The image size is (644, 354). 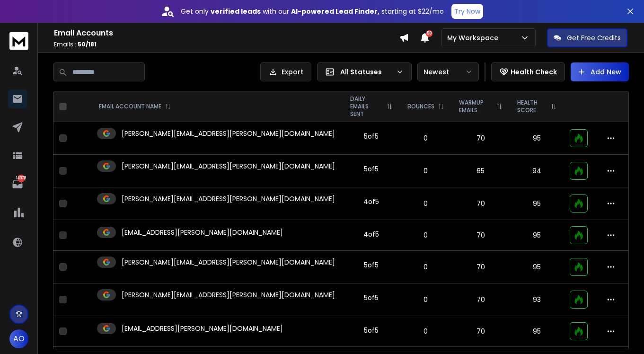 What do you see at coordinates (481, 171) in the screenshot?
I see `td: 65` at bounding box center [481, 171].